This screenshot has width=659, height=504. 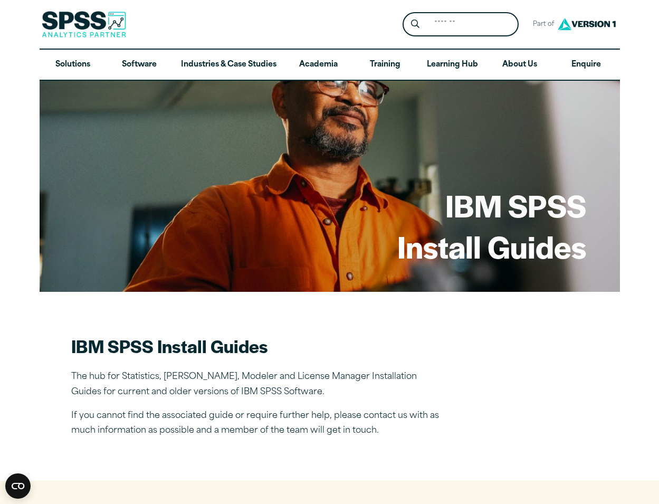 I want to click on a: Training, so click(x=384, y=65).